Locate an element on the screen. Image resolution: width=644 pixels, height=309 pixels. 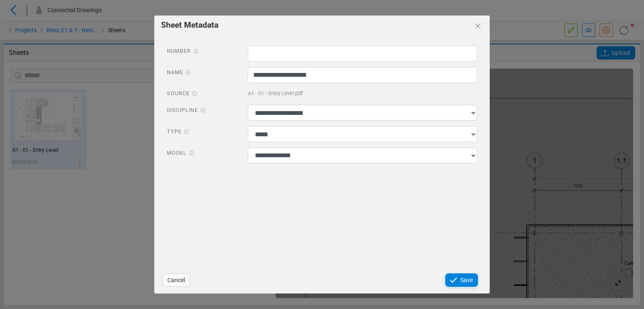
span: Source is located at coordinates (178, 93).